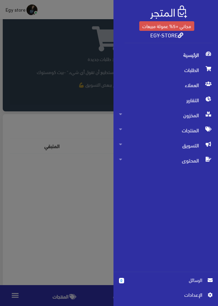 This screenshot has height=306, width=218. Describe the element at coordinates (165, 100) in the screenshot. I see `span: التقارير` at that location.